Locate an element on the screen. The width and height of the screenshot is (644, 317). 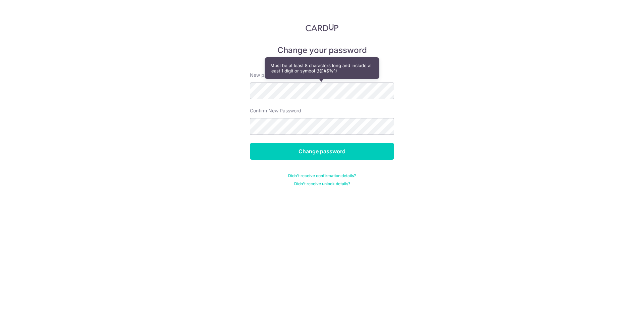
label: Confirm New Password is located at coordinates (276, 111).